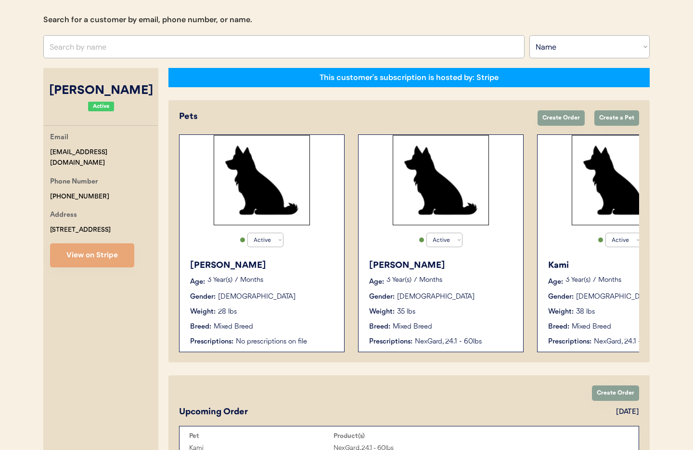  I want to click on div: Pets, so click(353, 117).